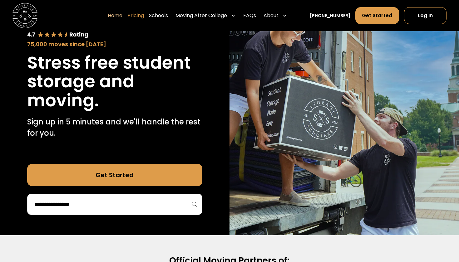 Image resolution: width=459 pixels, height=262 pixels. What do you see at coordinates (425, 16) in the screenshot?
I see `a: Log In` at bounding box center [425, 16].